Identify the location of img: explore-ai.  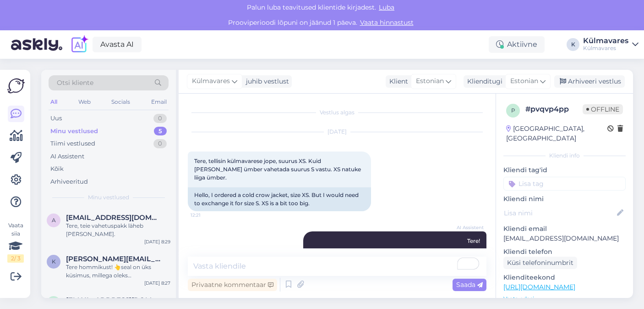
(79, 44).